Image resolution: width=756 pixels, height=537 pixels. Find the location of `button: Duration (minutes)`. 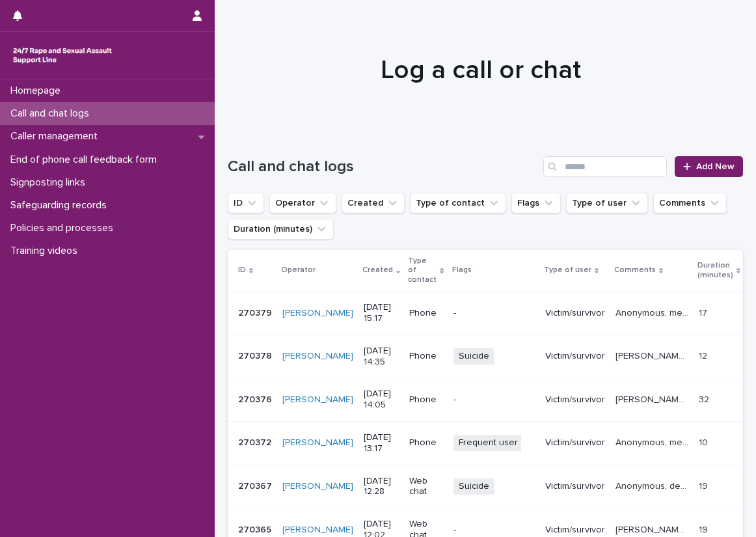

button: Duration (minutes) is located at coordinates (280, 229).